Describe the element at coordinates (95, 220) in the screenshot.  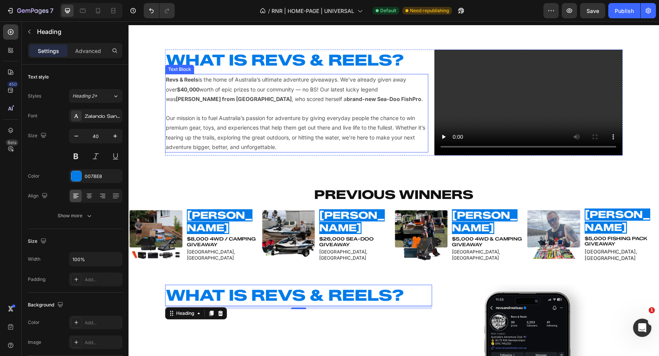
I see `p: $8,000 4WD / CAMPING GIVEAWAY` at that location.